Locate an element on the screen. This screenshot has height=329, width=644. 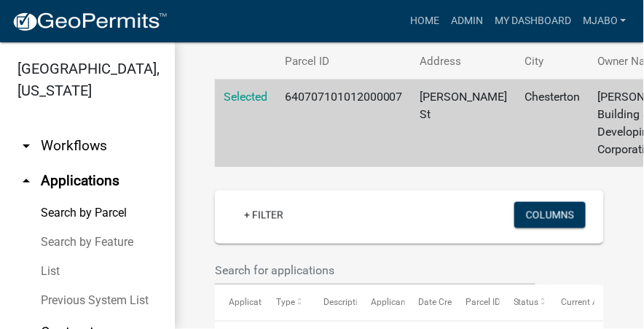
datatable-header-cell: Application Number is located at coordinates (238, 302).